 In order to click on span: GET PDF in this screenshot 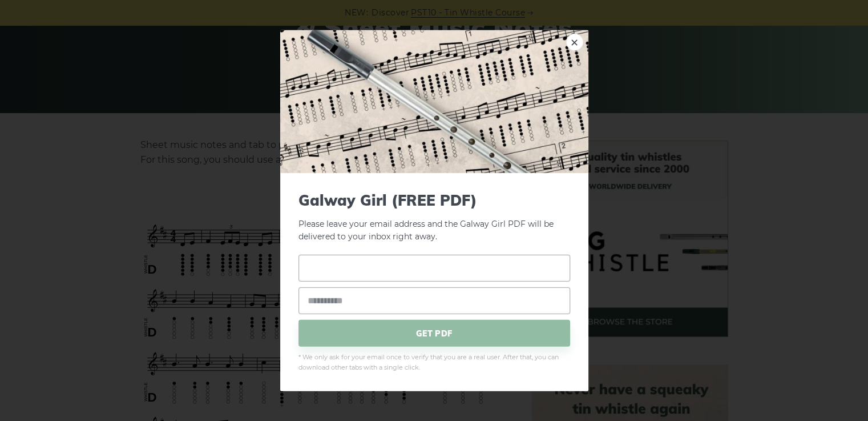, I will do `click(434, 333)`.